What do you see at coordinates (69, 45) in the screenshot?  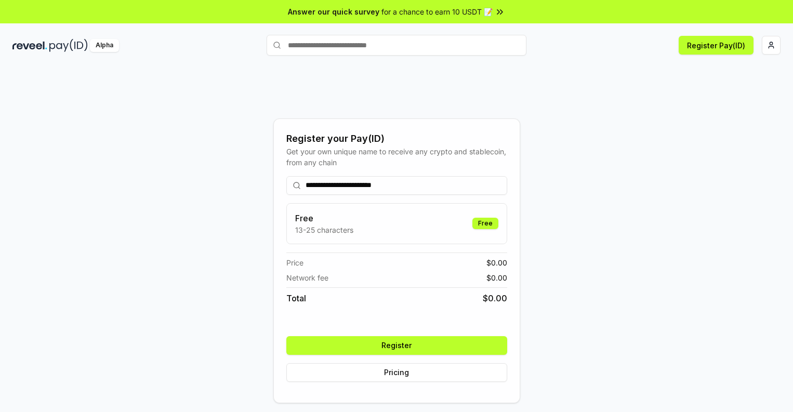 I see `img: pay_id` at bounding box center [69, 45].